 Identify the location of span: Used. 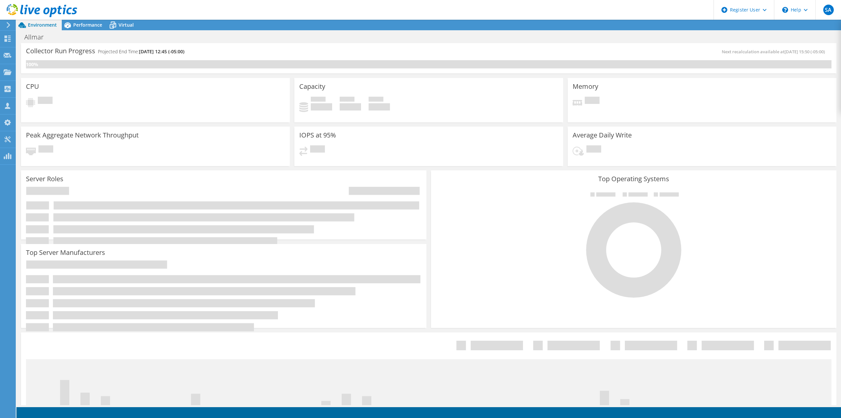
(318, 100).